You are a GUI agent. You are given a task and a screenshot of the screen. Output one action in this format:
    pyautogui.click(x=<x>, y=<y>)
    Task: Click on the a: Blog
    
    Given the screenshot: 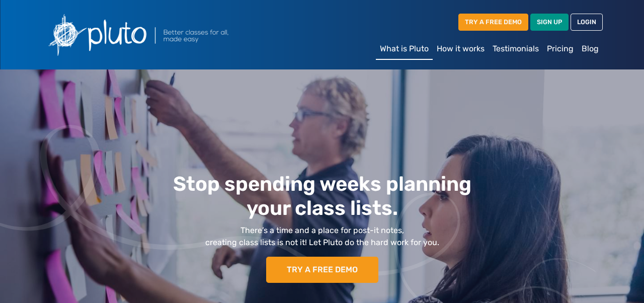 What is the action you would take?
    pyautogui.click(x=590, y=49)
    